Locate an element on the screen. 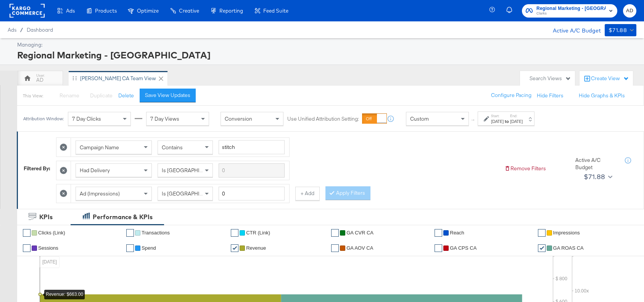 The height and width of the screenshot is (302, 644). span: Feed Suite is located at coordinates (276, 11).